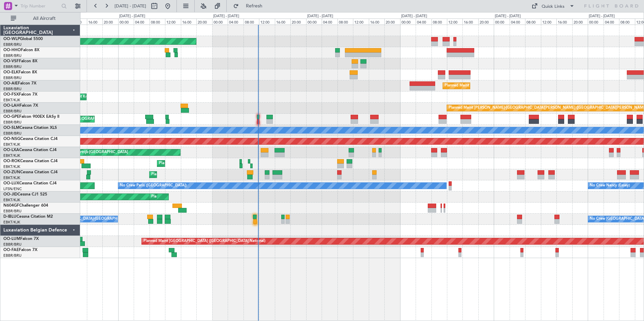 The height and width of the screenshot is (321, 644). What do you see at coordinates (12, 50) in the screenshot?
I see `span: OO-HHO` at bounding box center [12, 50].